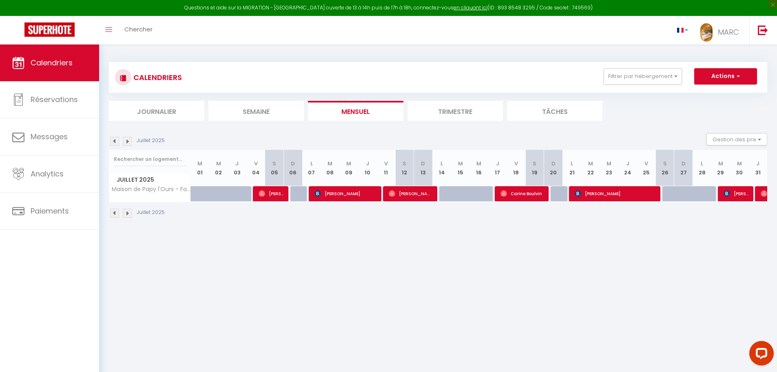  I want to click on button: Open LiveChat chat widget, so click(19, 16).